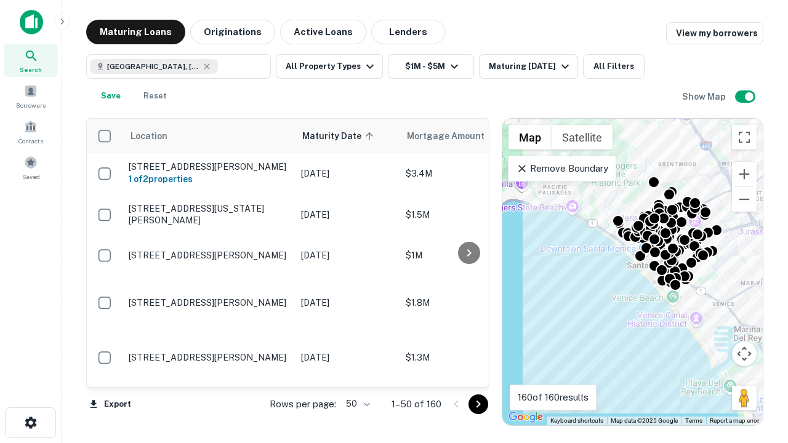 The image size is (788, 443). Describe the element at coordinates (705, 97) in the screenshot. I see `h6: Show Map` at that location.